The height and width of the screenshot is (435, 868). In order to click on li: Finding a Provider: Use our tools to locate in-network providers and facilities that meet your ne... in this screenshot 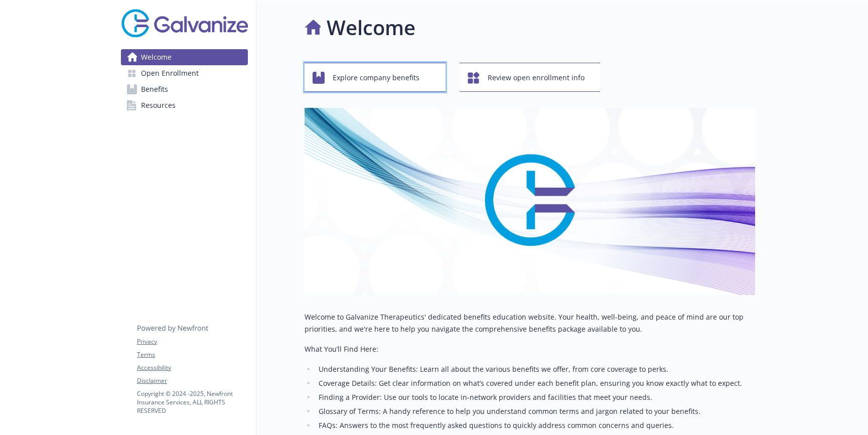, I will do `click(535, 397)`.